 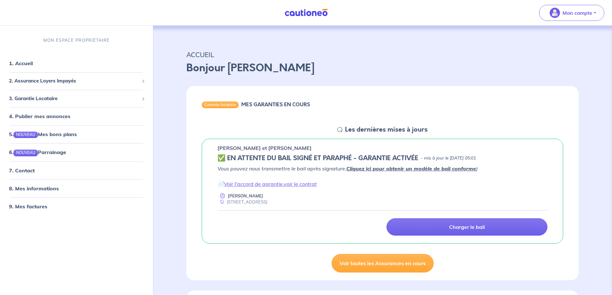 I want to click on a: 1. Accueil, so click(x=21, y=63).